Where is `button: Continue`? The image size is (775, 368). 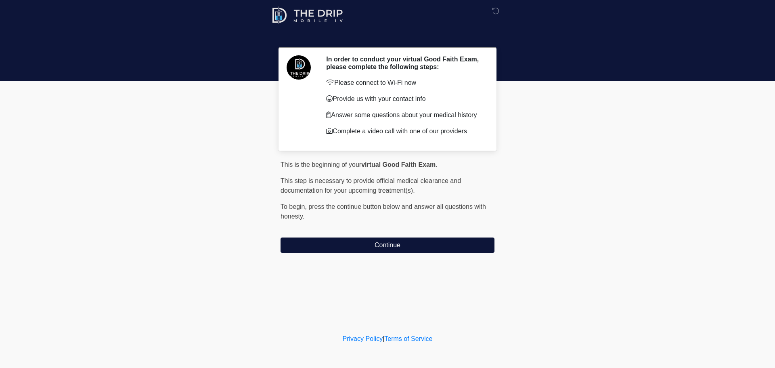
button: Continue is located at coordinates (387, 245).